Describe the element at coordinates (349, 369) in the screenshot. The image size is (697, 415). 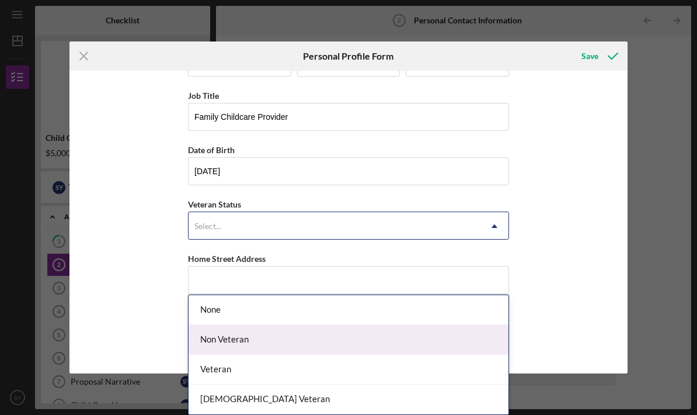
I see `div: Veteran` at that location.